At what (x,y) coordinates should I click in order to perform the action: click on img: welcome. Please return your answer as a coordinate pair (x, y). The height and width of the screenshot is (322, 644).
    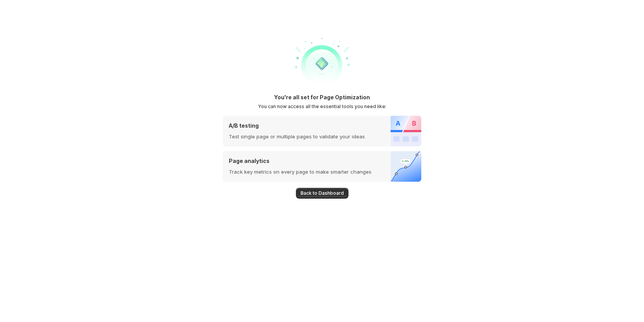
    Looking at the image, I should click on (322, 63).